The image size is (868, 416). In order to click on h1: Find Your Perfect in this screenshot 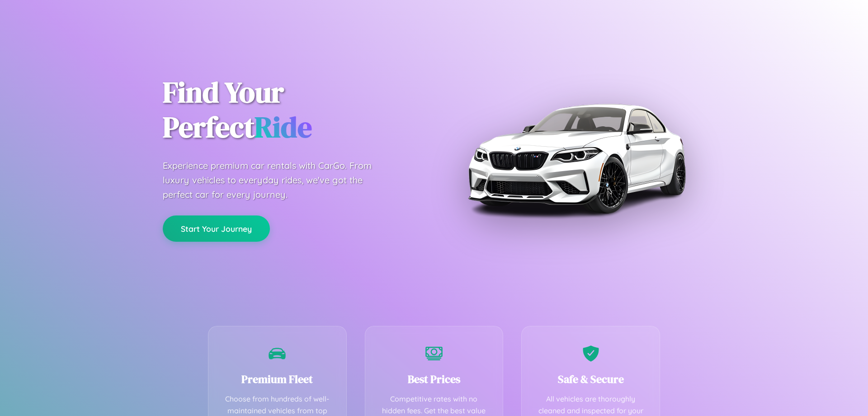, I will do `click(292, 110)`.